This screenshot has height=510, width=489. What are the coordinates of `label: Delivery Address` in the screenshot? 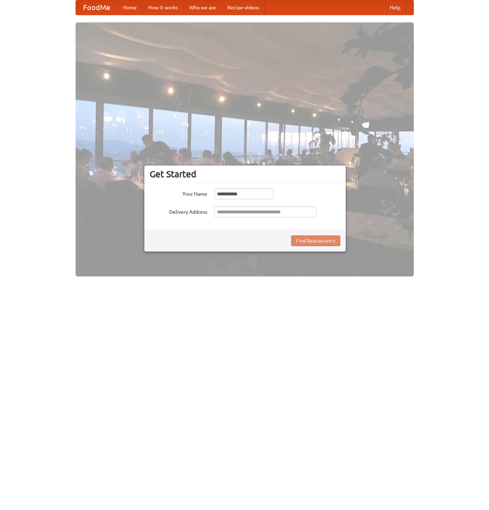 It's located at (179, 211).